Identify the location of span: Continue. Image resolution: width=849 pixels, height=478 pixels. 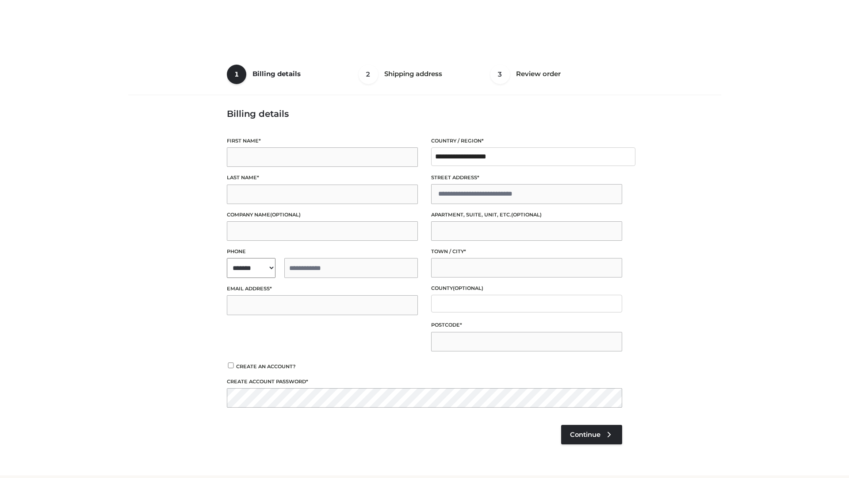
(585, 434).